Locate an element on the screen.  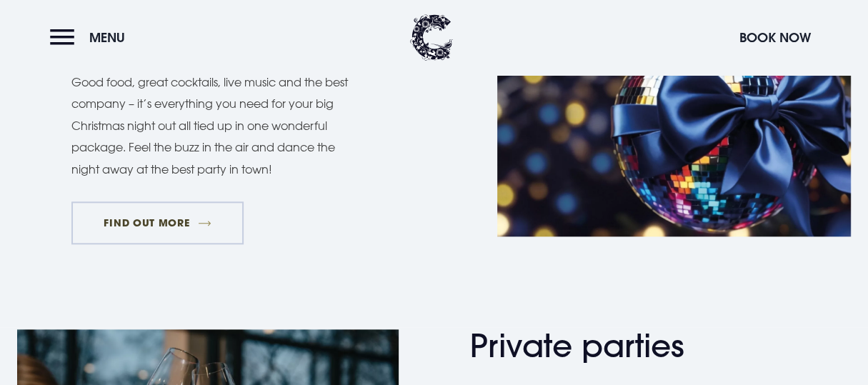
h2: Private parties is located at coordinates (609, 346).